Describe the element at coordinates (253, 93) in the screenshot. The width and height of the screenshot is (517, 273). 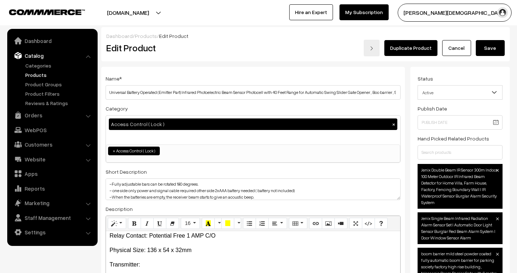
I see `input: Name` at that location.